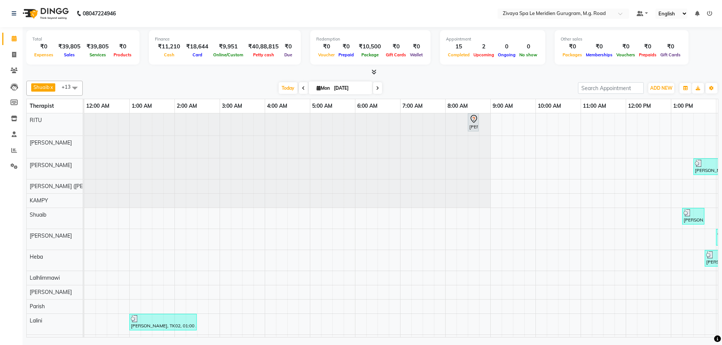 The height and width of the screenshot is (345, 722). Describe the element at coordinates (98, 55) in the screenshot. I see `span: Services` at that location.